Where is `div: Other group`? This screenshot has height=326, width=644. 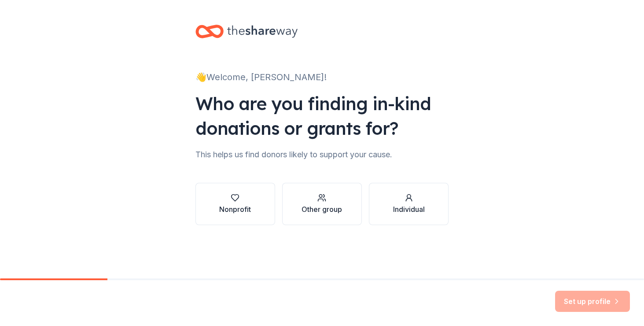
div: Other group is located at coordinates (322, 209).